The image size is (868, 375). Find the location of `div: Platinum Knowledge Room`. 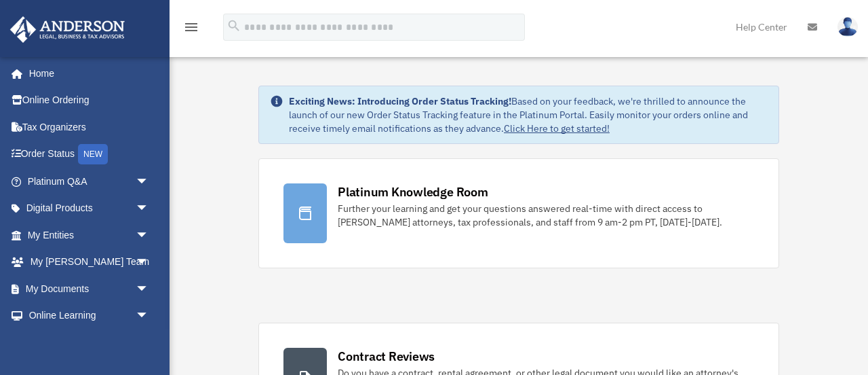

div: Platinum Knowledge Room is located at coordinates (413, 191).